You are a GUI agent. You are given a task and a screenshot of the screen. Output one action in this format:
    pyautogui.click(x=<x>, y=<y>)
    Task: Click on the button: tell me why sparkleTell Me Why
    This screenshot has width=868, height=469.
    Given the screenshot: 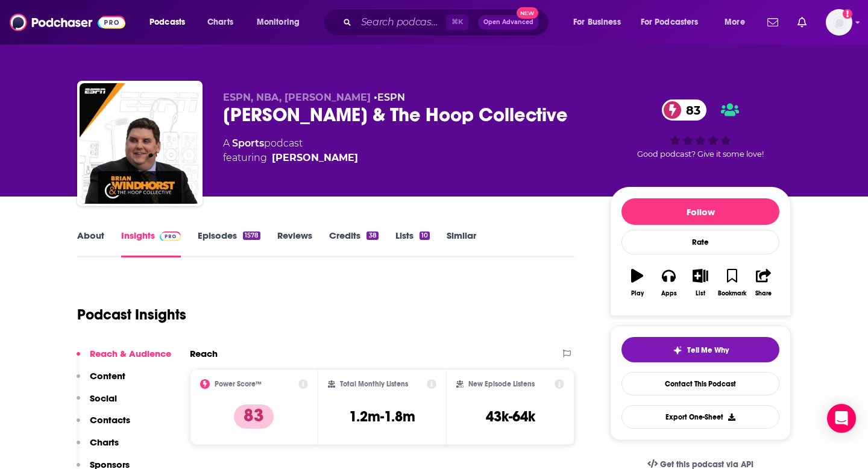 What is the action you would take?
    pyautogui.click(x=700, y=350)
    